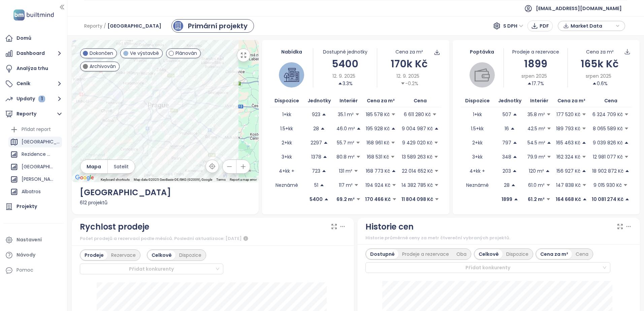 The height and width of the screenshot is (311, 644). What do you see at coordinates (101, 54) in the screenshot?
I see `span: Dokončen` at bounding box center [101, 54].